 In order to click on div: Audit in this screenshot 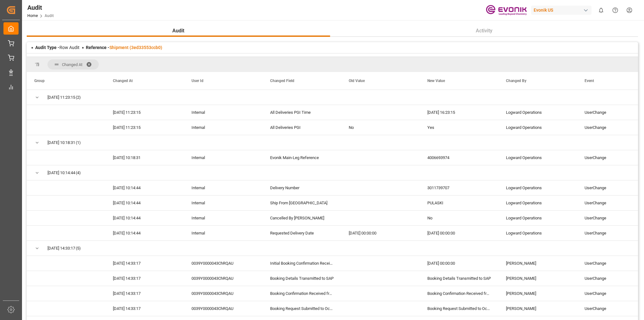, I will do `click(41, 7)`.